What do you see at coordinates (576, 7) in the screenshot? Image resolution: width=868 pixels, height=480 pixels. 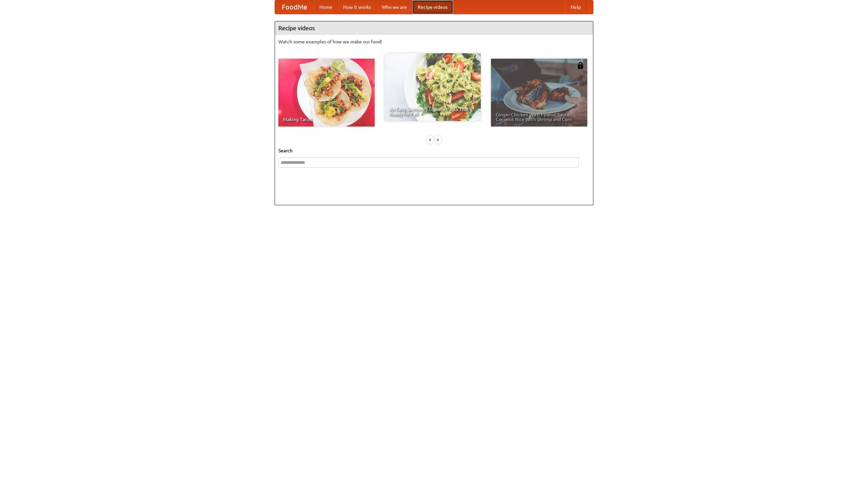 I see `a: Help` at bounding box center [576, 7].